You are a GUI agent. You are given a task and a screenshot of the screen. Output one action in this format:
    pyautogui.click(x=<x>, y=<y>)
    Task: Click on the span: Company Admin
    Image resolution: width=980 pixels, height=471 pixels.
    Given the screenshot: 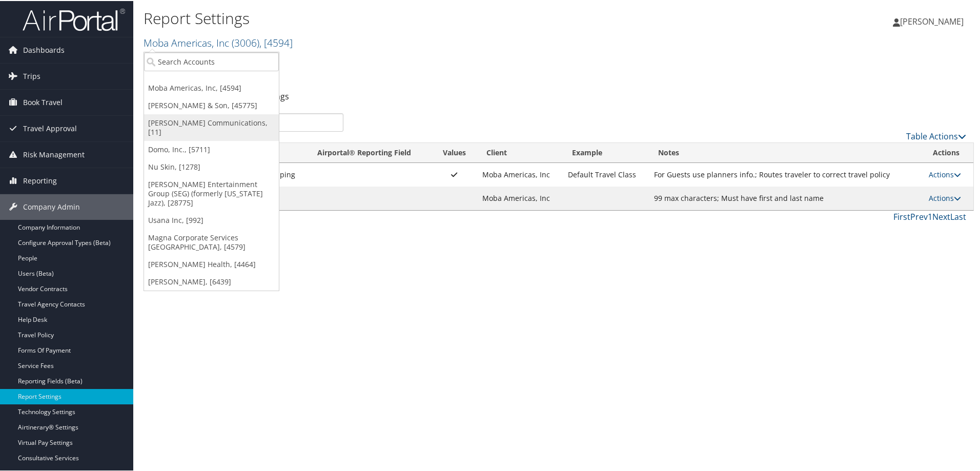 What is the action you would take?
    pyautogui.click(x=51, y=206)
    